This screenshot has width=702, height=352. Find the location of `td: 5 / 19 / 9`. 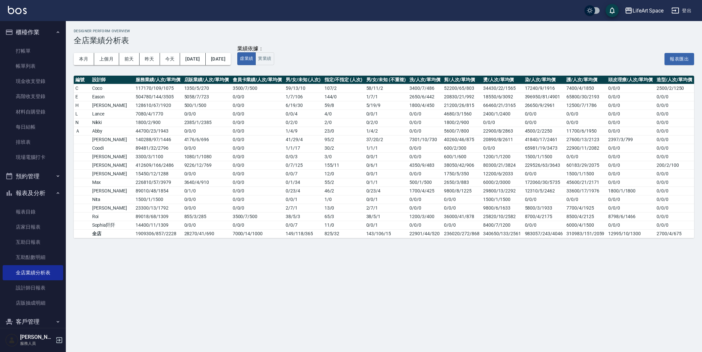

td: 5 / 19 / 9 is located at coordinates (386, 105).